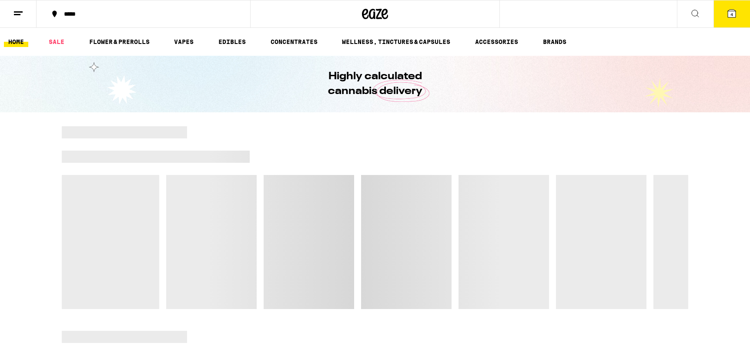 This screenshot has height=353, width=750. What do you see at coordinates (732, 14) in the screenshot?
I see `span: 4` at bounding box center [732, 14].